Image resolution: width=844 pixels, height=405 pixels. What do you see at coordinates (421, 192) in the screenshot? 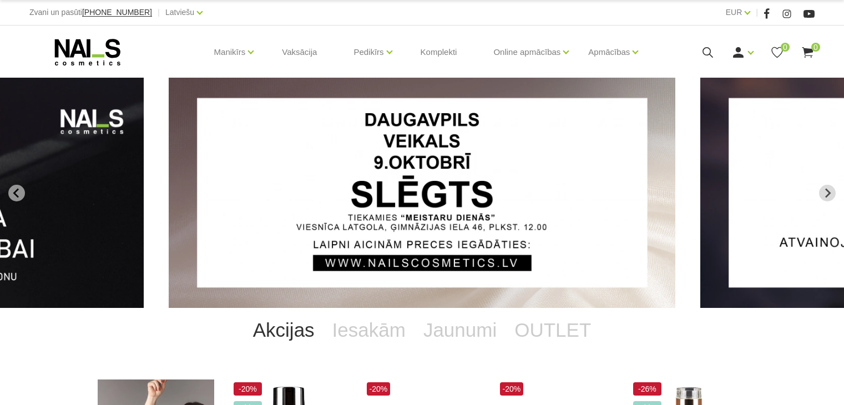
I see `li: 1 of 13` at bounding box center [421, 192].